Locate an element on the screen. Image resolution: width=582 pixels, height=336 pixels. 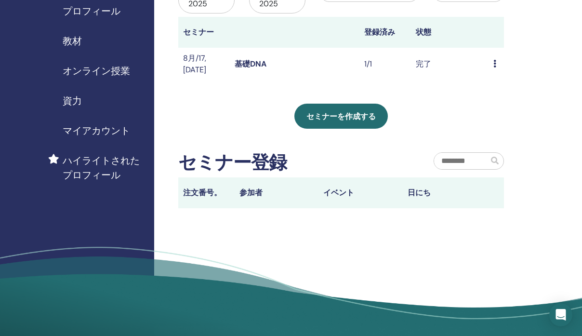
span: 教材 is located at coordinates (72, 41).